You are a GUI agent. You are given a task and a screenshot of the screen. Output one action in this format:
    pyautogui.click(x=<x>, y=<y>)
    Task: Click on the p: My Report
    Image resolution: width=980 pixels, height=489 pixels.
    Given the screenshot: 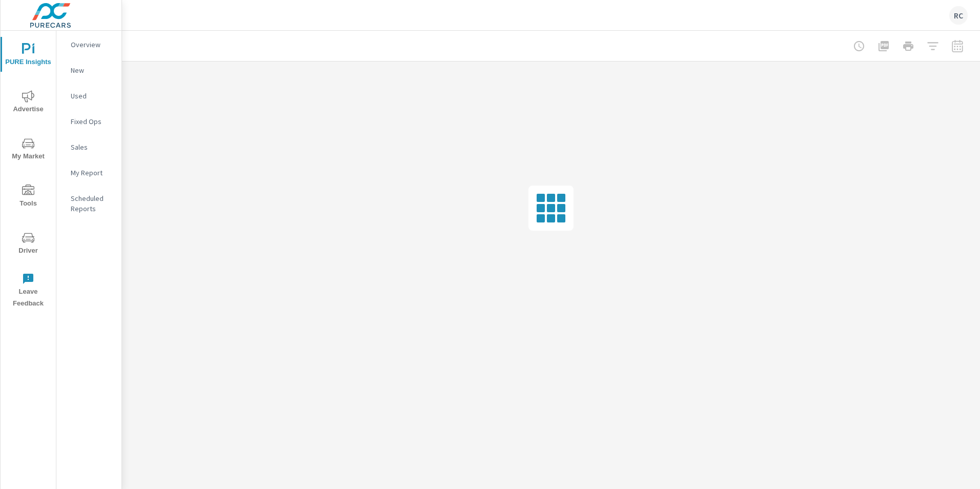 What is the action you would take?
    pyautogui.click(x=92, y=173)
    